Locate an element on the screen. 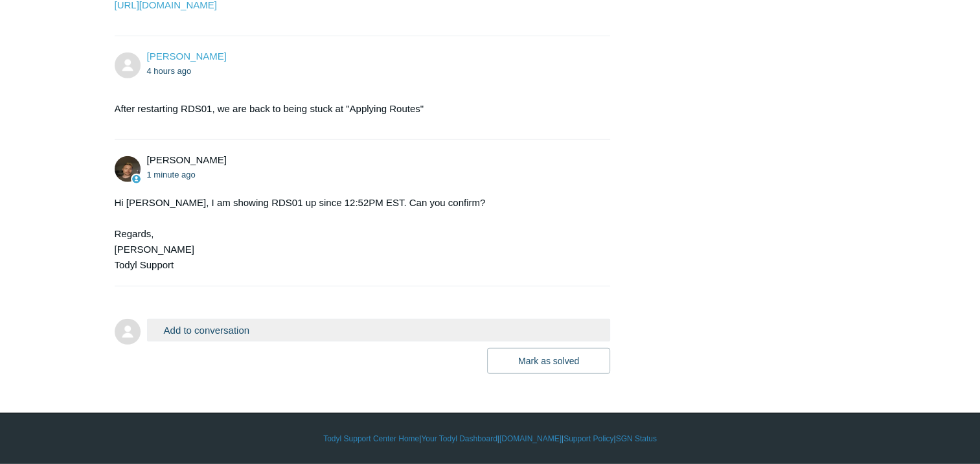 The width and height of the screenshot is (980, 464). button: Add to conversation is located at coordinates (379, 330).